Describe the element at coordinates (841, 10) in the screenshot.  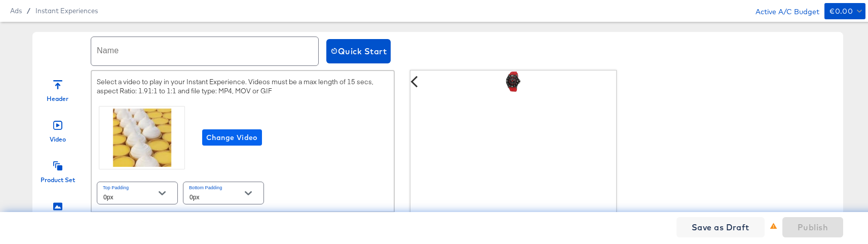
I see `div: €0.00` at that location.